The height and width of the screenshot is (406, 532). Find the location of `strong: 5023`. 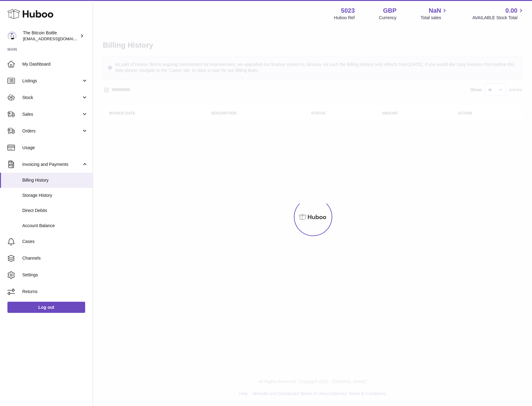

strong: 5023 is located at coordinates (348, 11).